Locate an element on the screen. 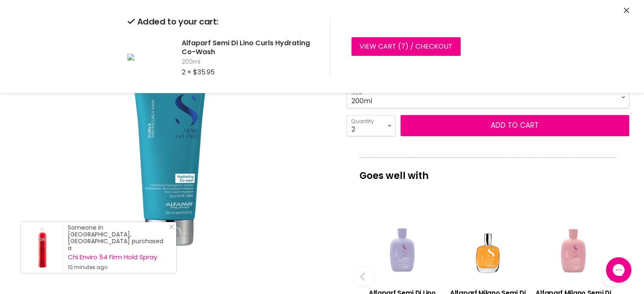  a: View cart (7) / Checkout is located at coordinates (406, 47).